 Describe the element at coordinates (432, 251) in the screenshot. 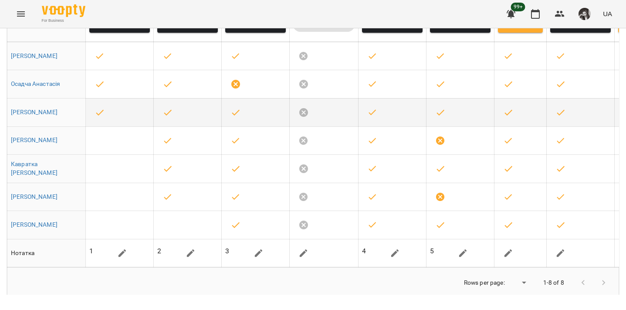

I see `p: 5` at that location.